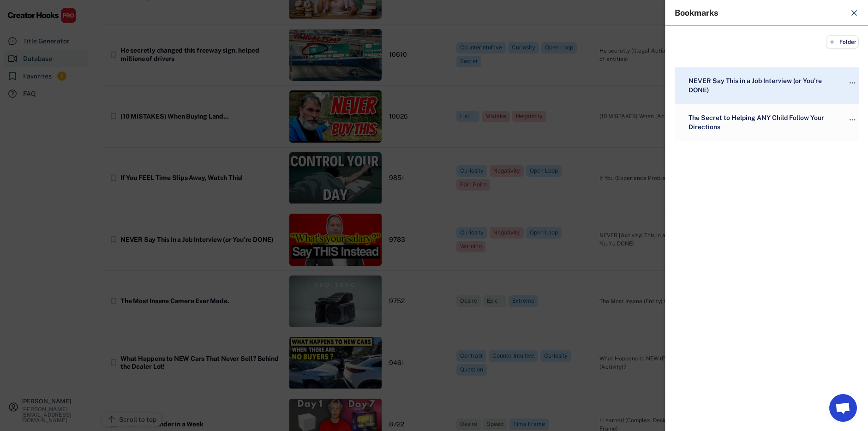 This screenshot has width=868, height=431. Describe the element at coordinates (762, 123) in the screenshot. I see `div: The Secret to Helping ANY Child Follow Your Directions` at that location.